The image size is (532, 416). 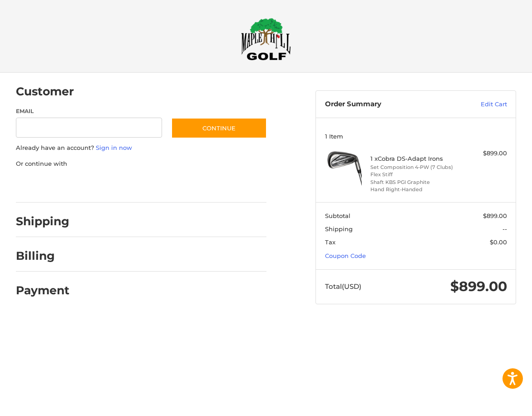 I want to click on h3: 1 Item, so click(x=416, y=136).